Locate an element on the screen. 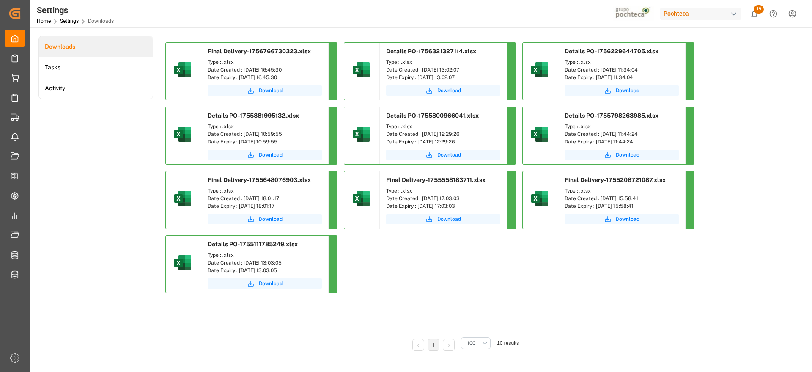  li: Next Page is located at coordinates (449, 345).